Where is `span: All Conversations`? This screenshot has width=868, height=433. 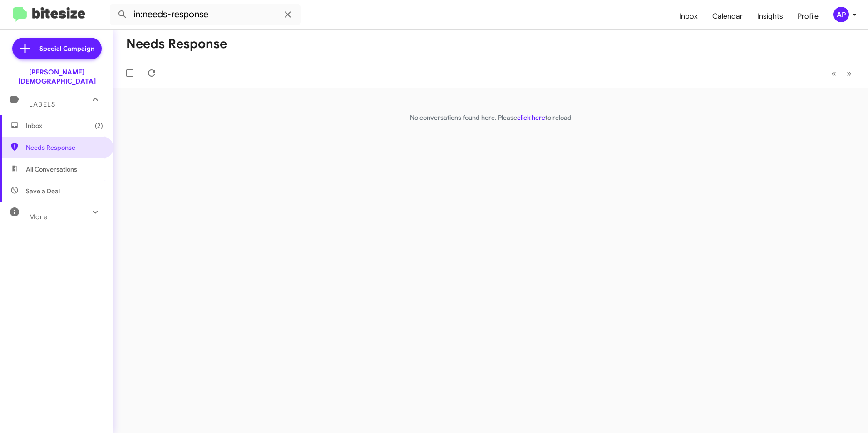
span: All Conversations is located at coordinates (51, 169).